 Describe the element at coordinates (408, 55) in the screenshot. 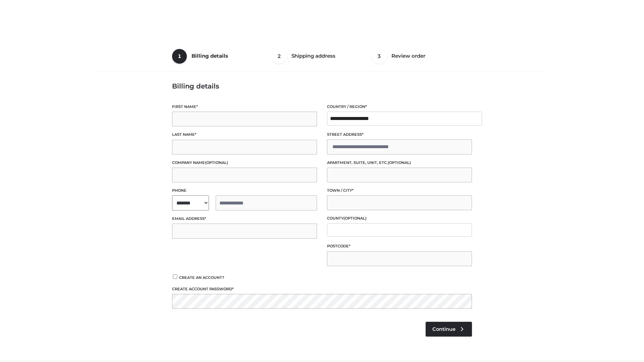

I see `span: Review order` at that location.